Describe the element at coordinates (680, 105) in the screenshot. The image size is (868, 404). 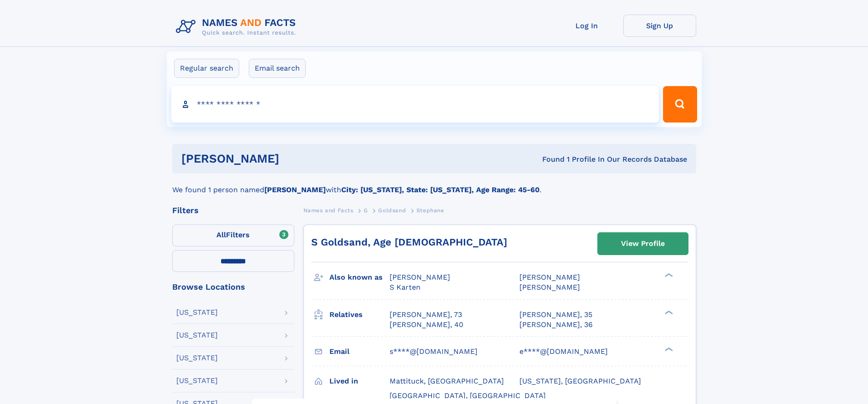
I see `button: Search Button` at that location.